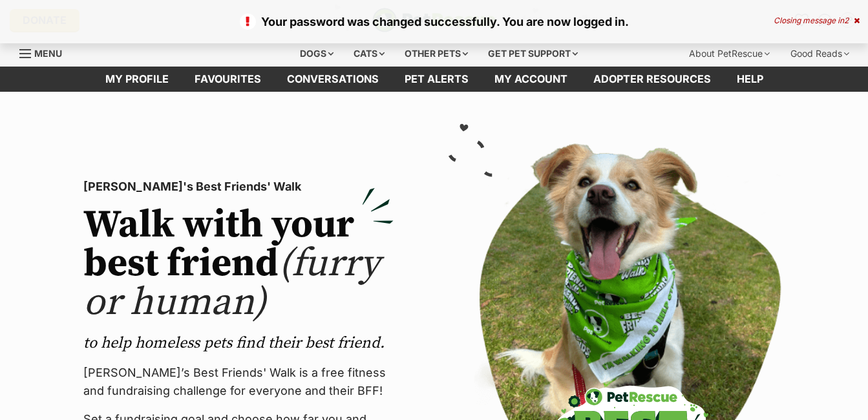 Image resolution: width=868 pixels, height=420 pixels. Describe the element at coordinates (228, 79) in the screenshot. I see `a: Favourites` at that location.